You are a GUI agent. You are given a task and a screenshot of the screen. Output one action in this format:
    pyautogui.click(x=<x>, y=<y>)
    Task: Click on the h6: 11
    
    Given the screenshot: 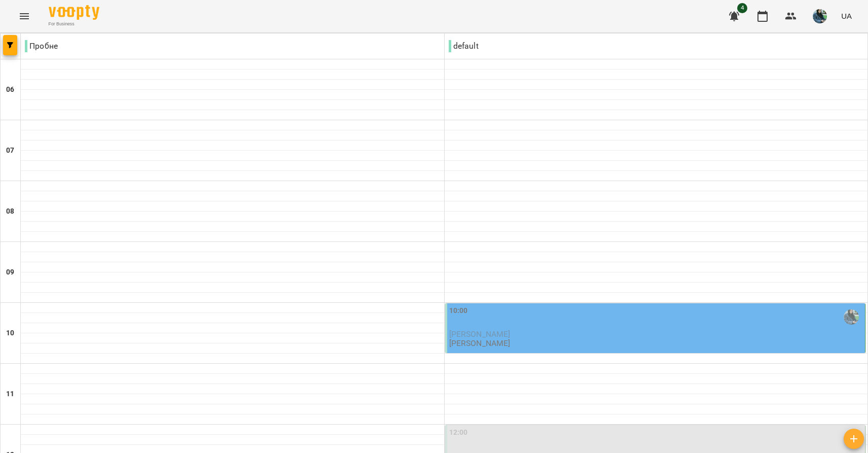 What is the action you would take?
    pyautogui.click(x=10, y=394)
    